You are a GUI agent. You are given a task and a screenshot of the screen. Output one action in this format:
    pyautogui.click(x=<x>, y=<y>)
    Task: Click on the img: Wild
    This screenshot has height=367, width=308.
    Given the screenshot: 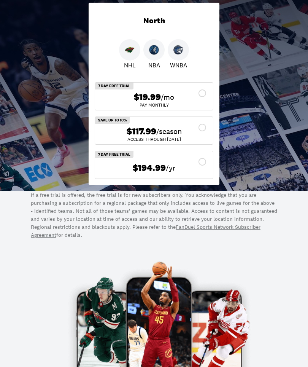 What is the action you would take?
    pyautogui.click(x=130, y=50)
    